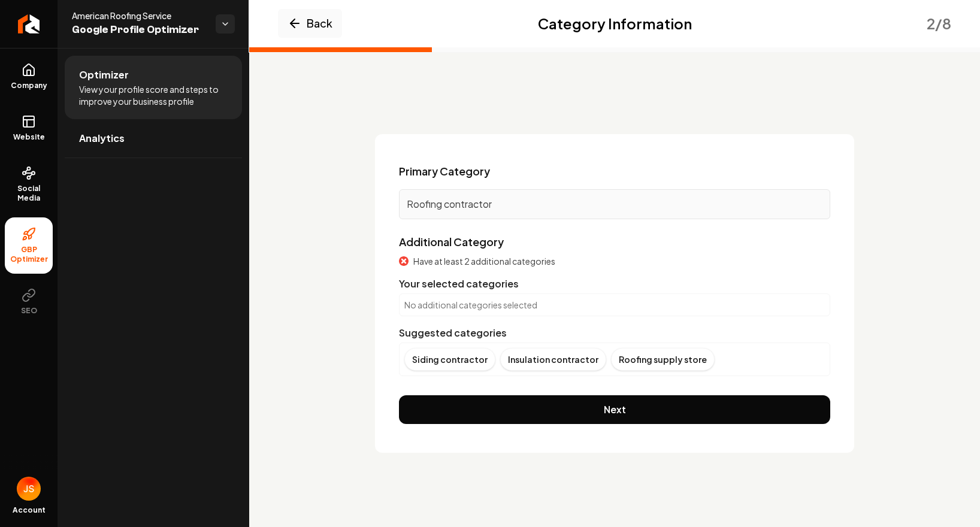 The width and height of the screenshot is (980, 527). What do you see at coordinates (310, 23) in the screenshot?
I see `button: Back` at bounding box center [310, 23].